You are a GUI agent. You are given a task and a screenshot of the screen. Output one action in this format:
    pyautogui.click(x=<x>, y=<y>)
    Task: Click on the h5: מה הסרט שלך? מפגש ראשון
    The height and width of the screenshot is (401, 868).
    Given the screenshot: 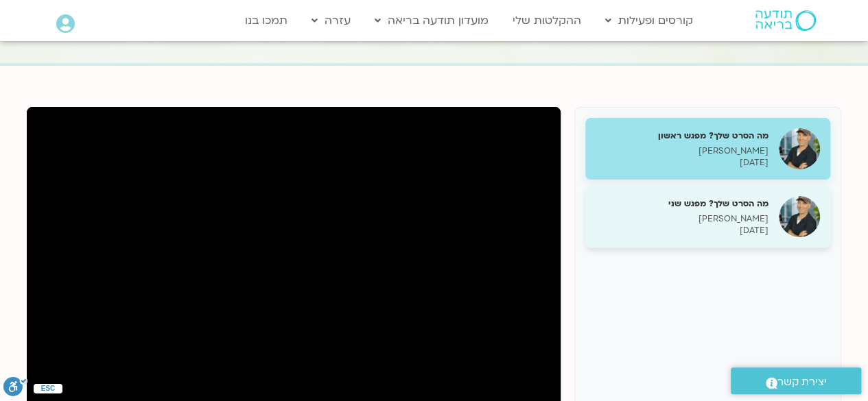 What is the action you would take?
    pyautogui.click(x=682, y=136)
    